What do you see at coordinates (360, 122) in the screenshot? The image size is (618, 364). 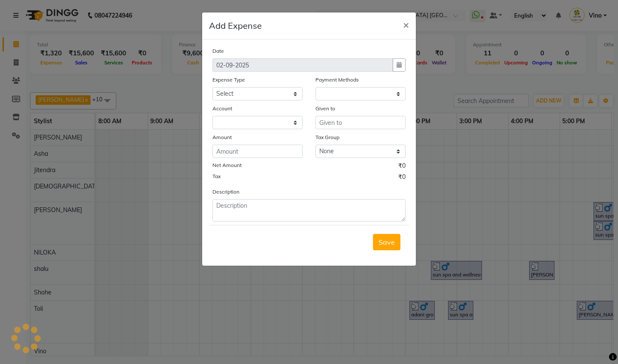 I see `input: Given to` at bounding box center [360, 122].